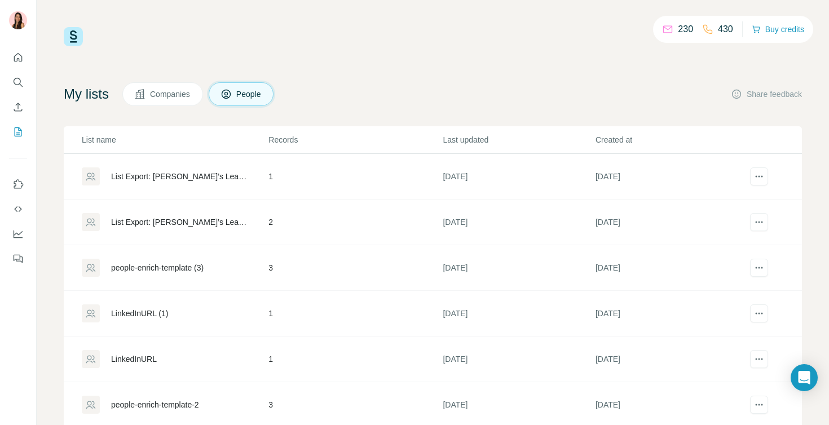 The width and height of the screenshot is (829, 425). I want to click on img: Avatar, so click(18, 20).